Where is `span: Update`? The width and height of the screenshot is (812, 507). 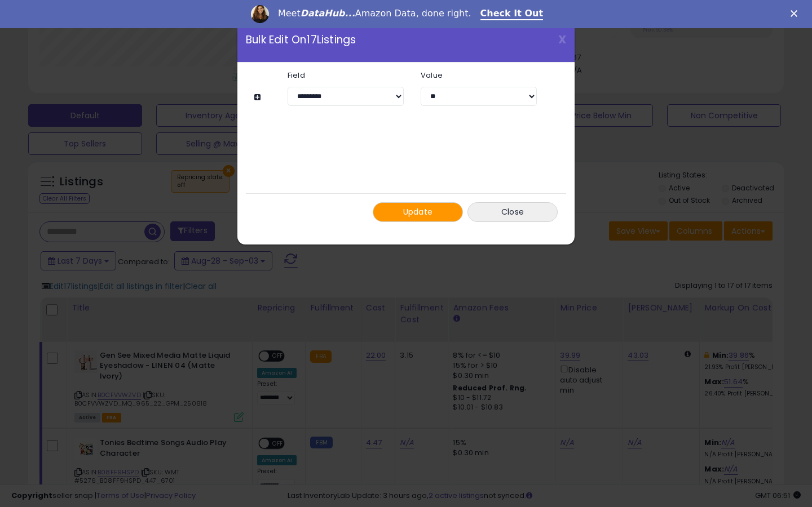 span: Update is located at coordinates (418, 212).